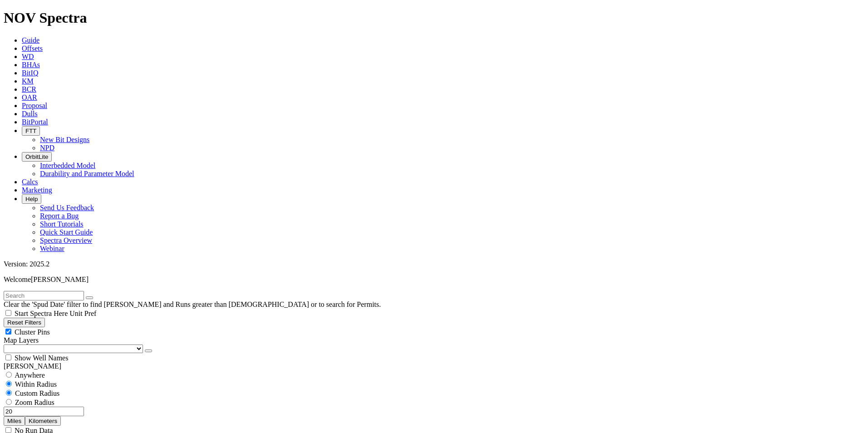 This screenshot has width=868, height=433. I want to click on a: Short Tutorials, so click(61, 224).